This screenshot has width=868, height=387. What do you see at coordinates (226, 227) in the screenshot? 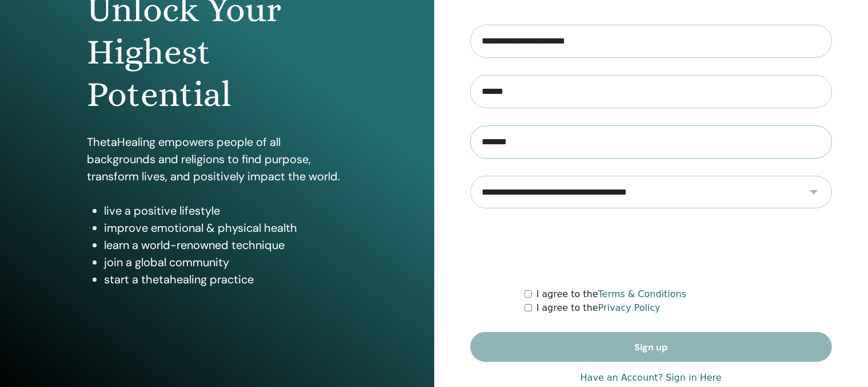
I see `li: improve emotional & physical health` at bounding box center [226, 227].